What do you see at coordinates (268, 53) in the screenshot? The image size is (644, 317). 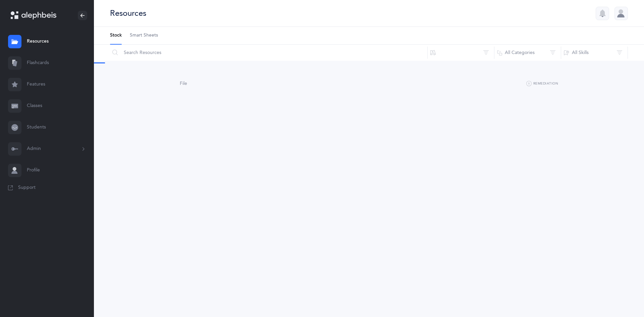 I see `input: Search Resources` at bounding box center [268, 53].